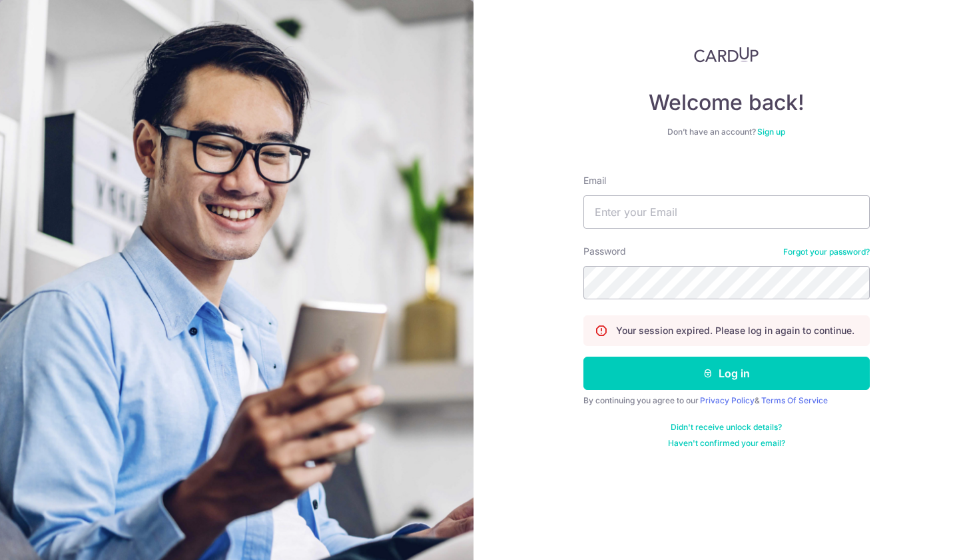 The image size is (979, 560). I want to click on input: Enter your Email, so click(727, 212).